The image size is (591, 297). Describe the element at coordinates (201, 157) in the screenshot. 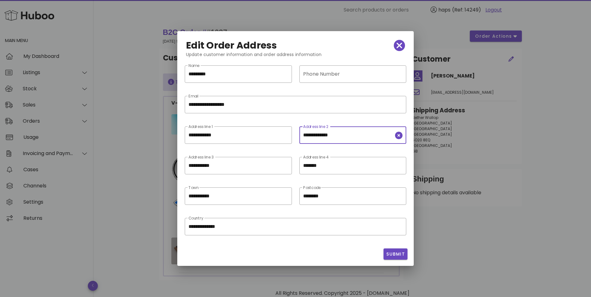

I see `label: Address line 3` at that location.